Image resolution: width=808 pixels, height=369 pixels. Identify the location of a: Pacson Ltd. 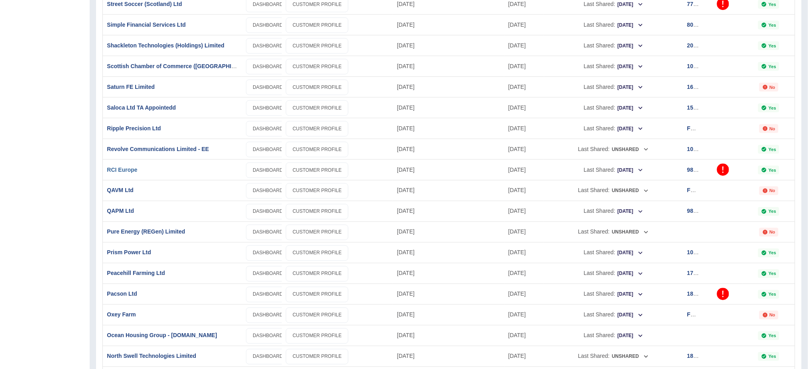
(122, 294).